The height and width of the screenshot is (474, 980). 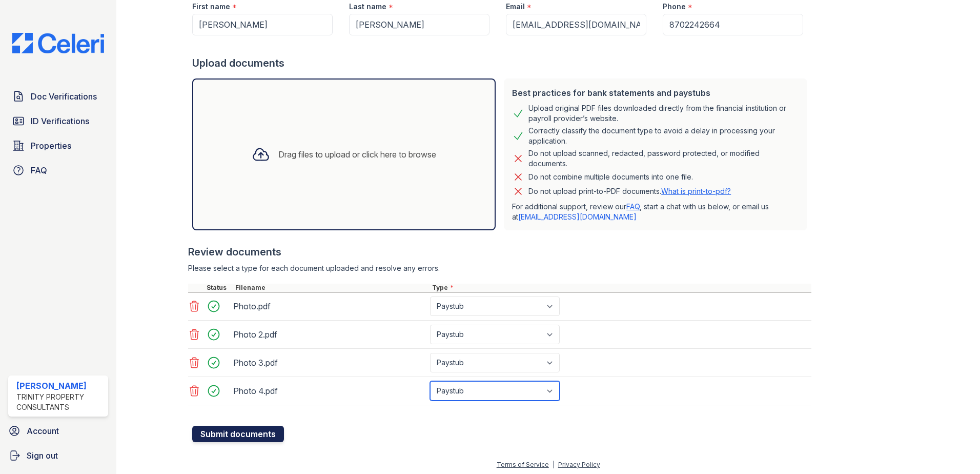 What do you see at coordinates (610, 177) in the screenshot?
I see `div: Do not combine multiple documents into one file.` at bounding box center [610, 177].